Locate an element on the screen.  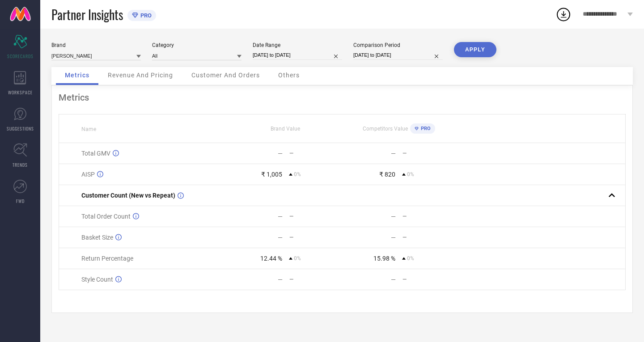
div: ₹ 1,005 is located at coordinates (271, 174).